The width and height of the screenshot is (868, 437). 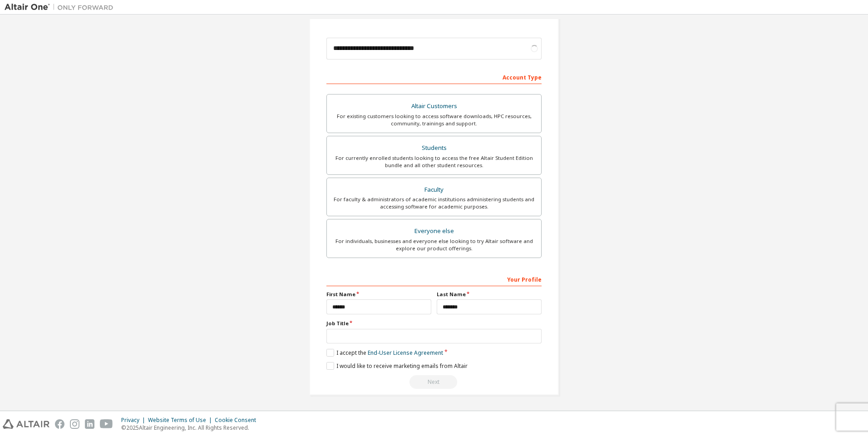 What do you see at coordinates (434, 120) in the screenshot?
I see `div: For existing customers looking to access software downloads, HPC resources, community, trainings ...` at bounding box center [434, 120].